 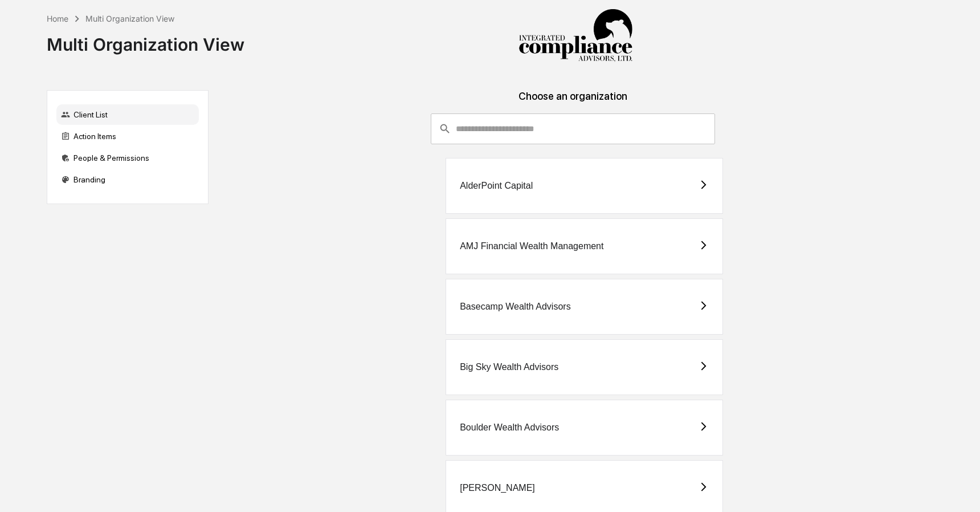 What do you see at coordinates (496, 186) in the screenshot?
I see `div: AlderPoint Capital` at bounding box center [496, 186].